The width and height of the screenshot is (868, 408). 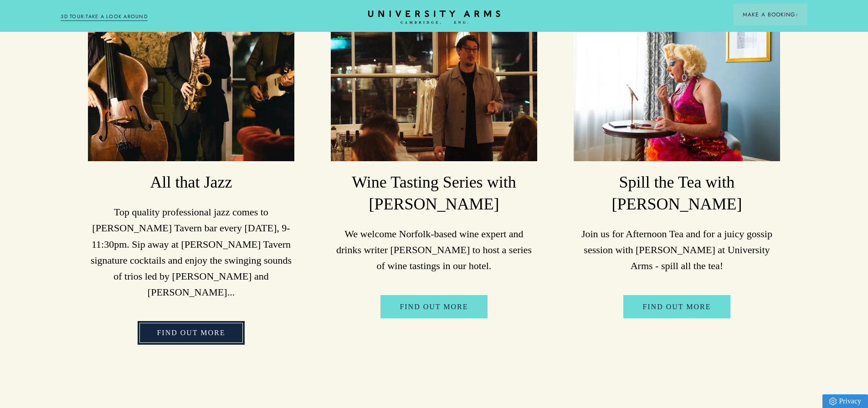 What do you see at coordinates (845, 402) in the screenshot?
I see `a: Privacy` at bounding box center [845, 402].